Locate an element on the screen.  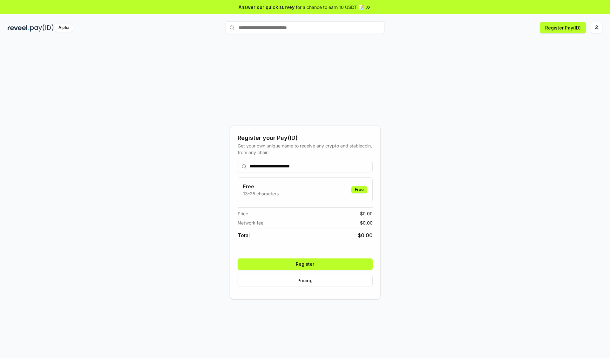
img: pay_id is located at coordinates (42, 28).